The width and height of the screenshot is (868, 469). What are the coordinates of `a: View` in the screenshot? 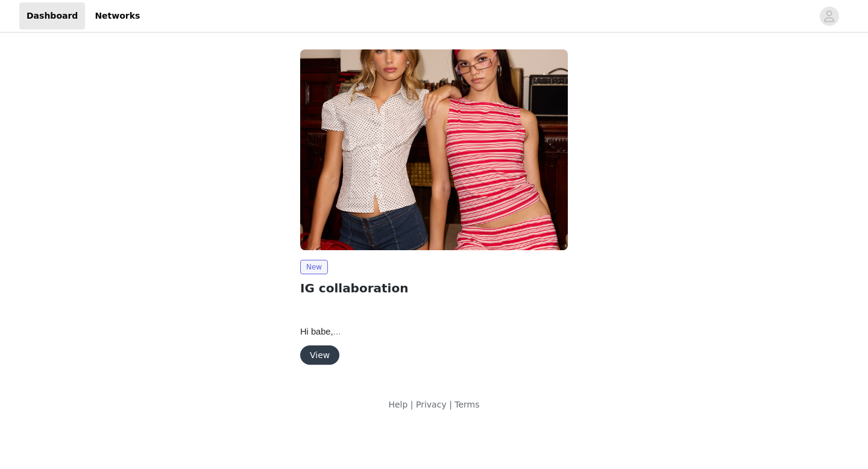 It's located at (319, 355).